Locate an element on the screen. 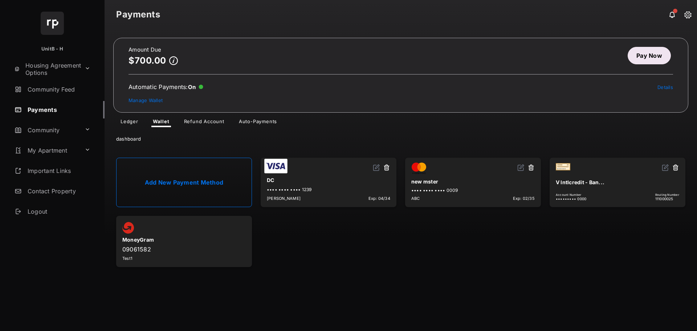 This screenshot has height=331, width=697. strong: Payments is located at coordinates (138, 15).